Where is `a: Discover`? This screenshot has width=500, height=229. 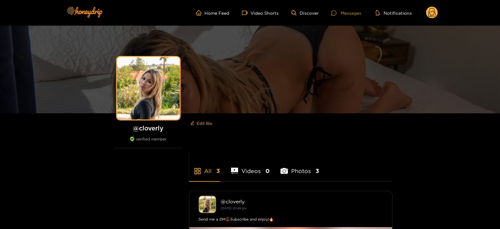
a: Discover is located at coordinates (305, 13).